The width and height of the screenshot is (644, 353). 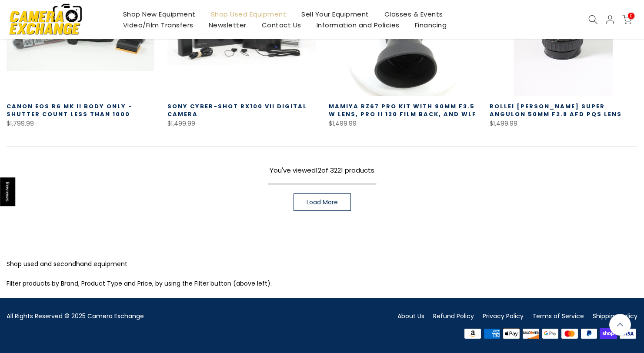 What do you see at coordinates (281, 25) in the screenshot?
I see `a: Contact Us` at bounding box center [281, 25].